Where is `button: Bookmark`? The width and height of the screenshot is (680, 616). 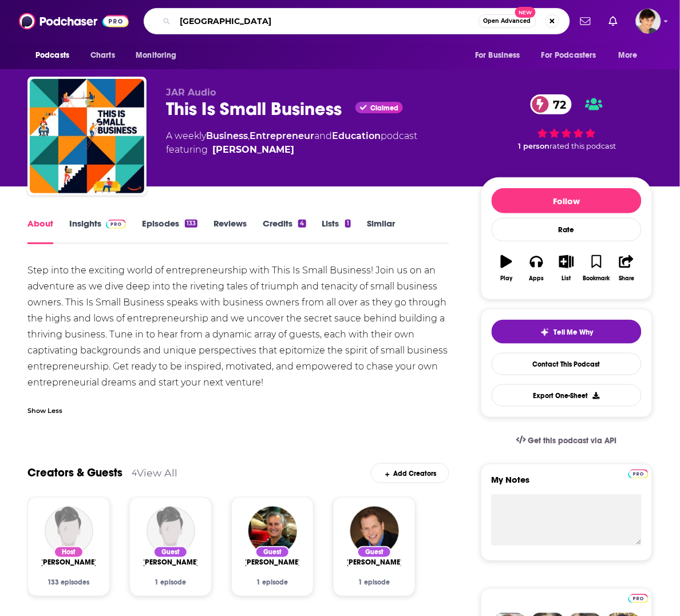
button: Bookmark is located at coordinates (596, 268).